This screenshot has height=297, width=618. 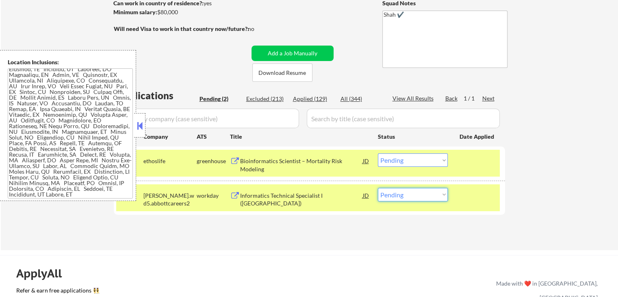 I want to click on div: Status, so click(x=413, y=136).